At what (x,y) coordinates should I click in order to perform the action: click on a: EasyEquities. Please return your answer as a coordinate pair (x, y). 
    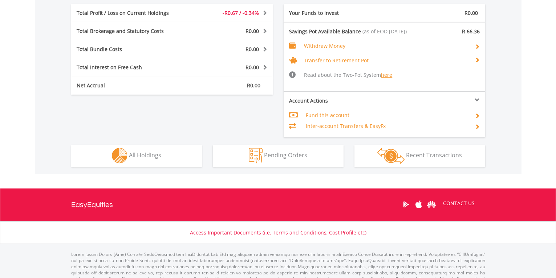
    Looking at the image, I should click on (92, 205).